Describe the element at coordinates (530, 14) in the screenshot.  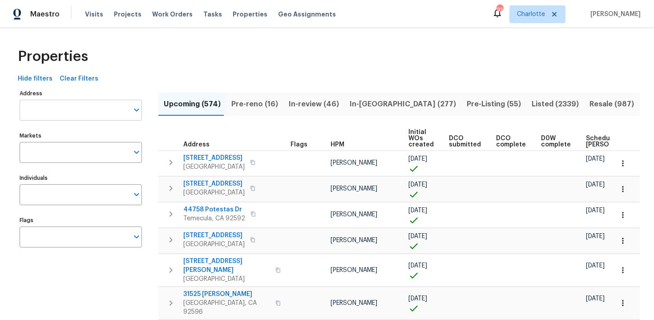
I see `span: Charlotte` at that location.